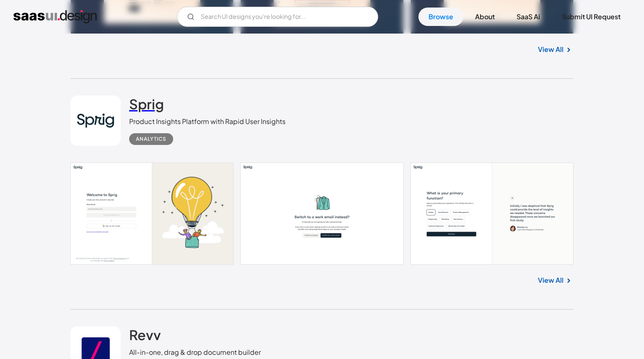 This screenshot has height=359, width=644. What do you see at coordinates (591, 17) in the screenshot?
I see `a: Submit UI Request` at bounding box center [591, 17].